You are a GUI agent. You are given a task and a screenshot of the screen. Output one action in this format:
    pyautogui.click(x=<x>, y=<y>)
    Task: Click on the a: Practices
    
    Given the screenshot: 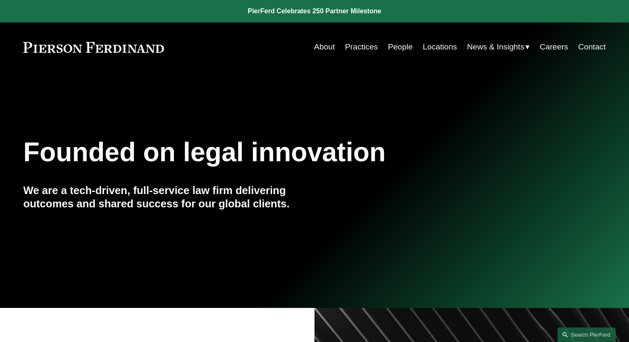 What is the action you would take?
    pyautogui.click(x=361, y=47)
    